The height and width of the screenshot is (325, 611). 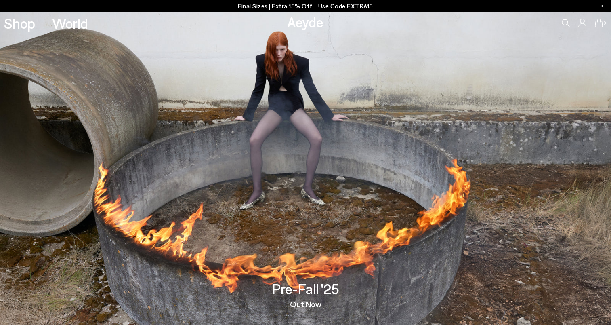 What do you see at coordinates (305, 6) in the screenshot?
I see `p: Final Sizes | Extra 15% Off` at bounding box center [305, 6].